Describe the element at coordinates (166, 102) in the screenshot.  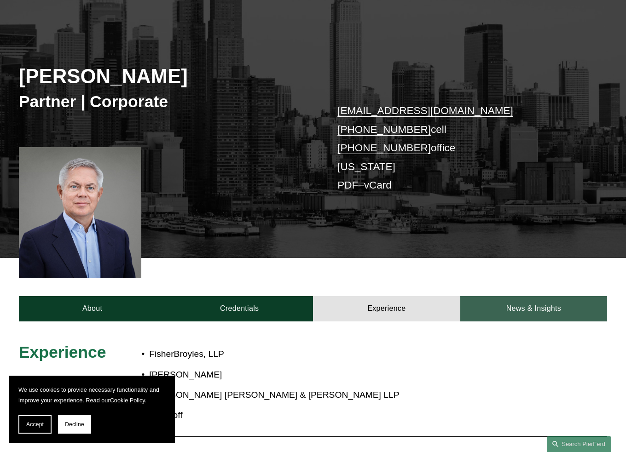
I see `h3: Partner | Corporate` at that location.